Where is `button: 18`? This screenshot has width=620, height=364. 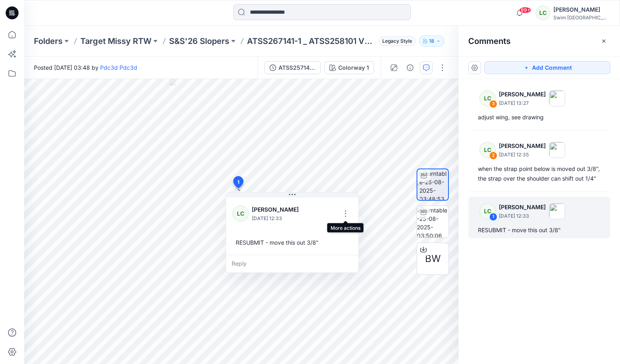
button: 18 is located at coordinates (432, 41).